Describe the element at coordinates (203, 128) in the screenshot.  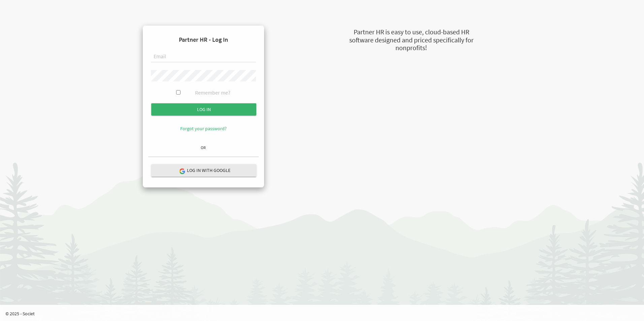
I see `a: Forgot your password?` at that location.